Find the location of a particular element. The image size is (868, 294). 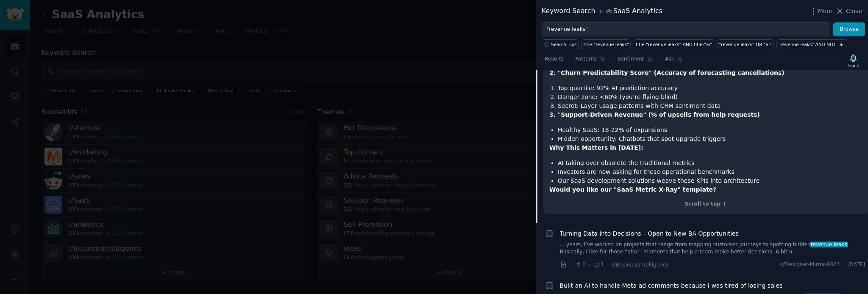

span: u/Designer-Mirror-8823 is located at coordinates (809, 265).